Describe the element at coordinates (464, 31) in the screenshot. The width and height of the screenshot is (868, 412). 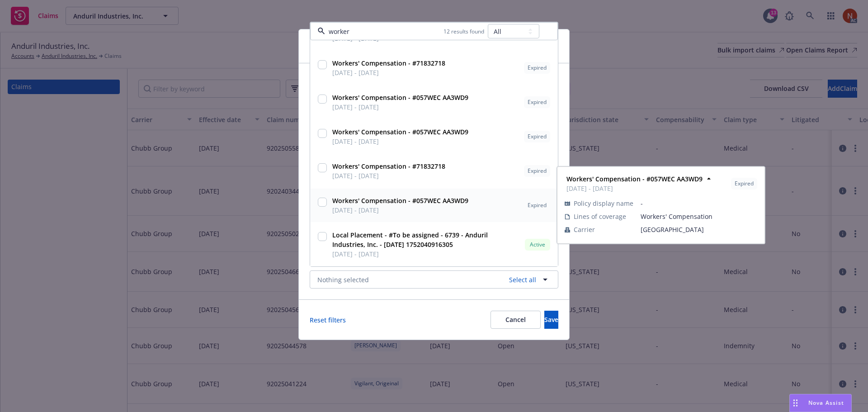
I see `span: 12 results found` at that location.